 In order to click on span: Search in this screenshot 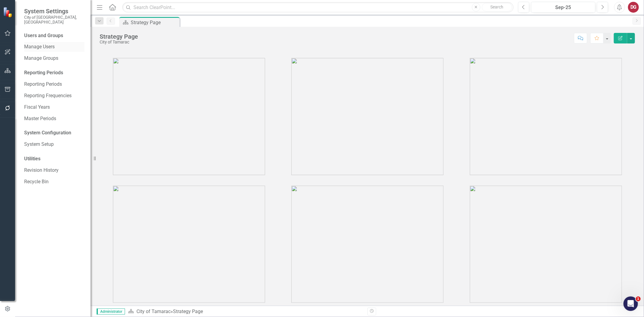, I will do `click(497, 7)`.